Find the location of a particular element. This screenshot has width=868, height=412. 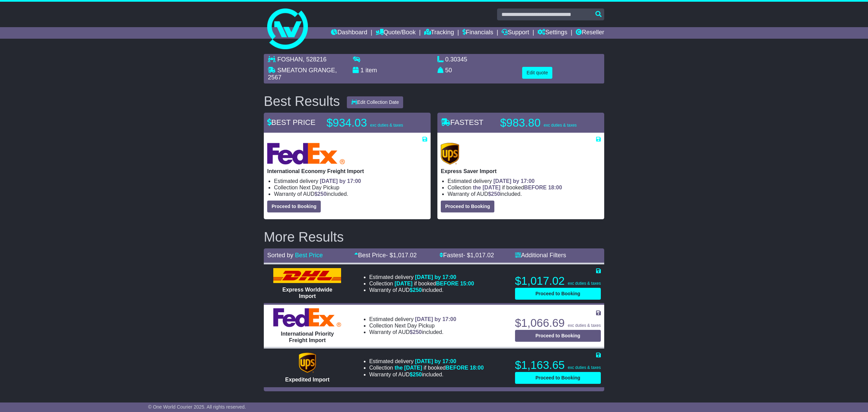

span: FASTEST is located at coordinates (462, 122).